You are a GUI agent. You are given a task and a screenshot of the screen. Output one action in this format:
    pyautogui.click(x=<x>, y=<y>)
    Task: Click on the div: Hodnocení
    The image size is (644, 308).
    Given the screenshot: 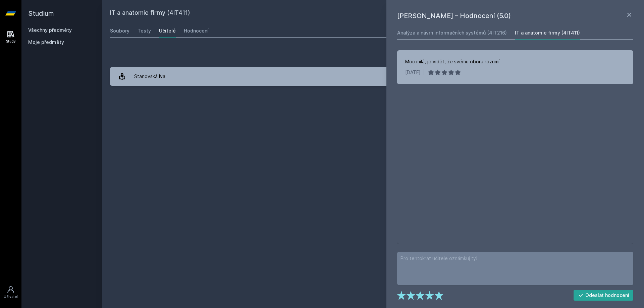 What is the action you would take?
    pyautogui.click(x=196, y=31)
    